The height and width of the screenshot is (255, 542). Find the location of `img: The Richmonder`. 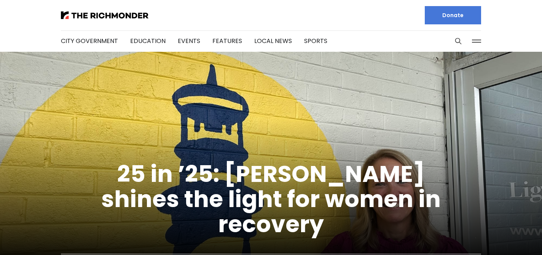

img: The Richmonder is located at coordinates (105, 15).